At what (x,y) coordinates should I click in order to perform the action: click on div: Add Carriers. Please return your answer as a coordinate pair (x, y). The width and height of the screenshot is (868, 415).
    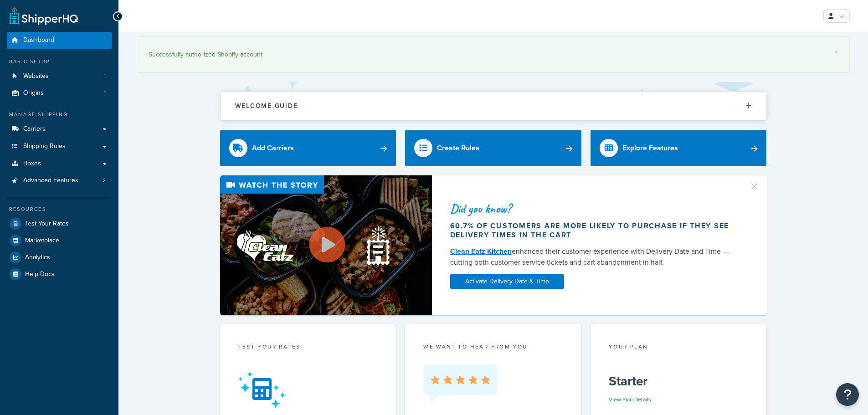
    Looking at the image, I should click on (273, 148).